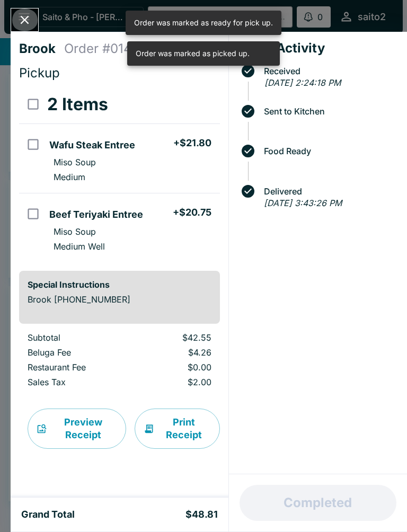  Describe the element at coordinates (78, 105) in the screenshot. I see `h3: 2 Items` at that location.